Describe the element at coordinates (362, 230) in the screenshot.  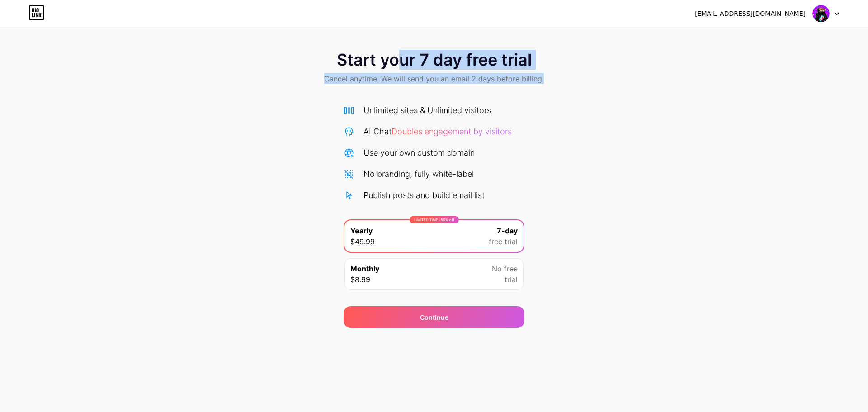
I see `span: Yearly` at that location.